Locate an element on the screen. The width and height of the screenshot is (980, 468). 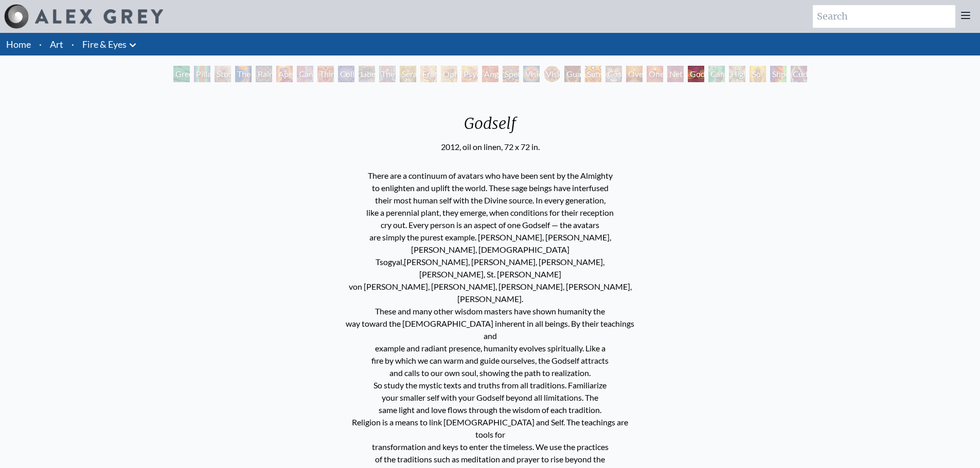
div: Shpongled is located at coordinates (778, 74).